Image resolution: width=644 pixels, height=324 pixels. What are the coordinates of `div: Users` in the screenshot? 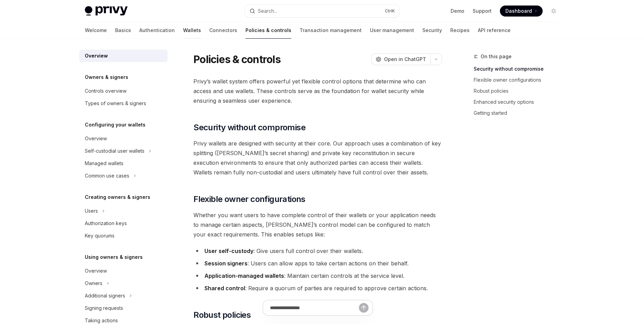 It's located at (92, 211).